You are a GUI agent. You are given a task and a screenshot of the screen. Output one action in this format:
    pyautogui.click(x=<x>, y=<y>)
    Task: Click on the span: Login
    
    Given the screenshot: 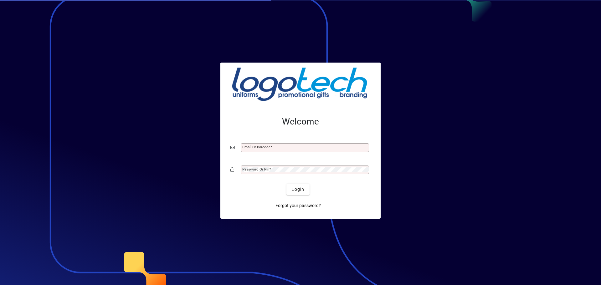 What is the action you would take?
    pyautogui.click(x=298, y=189)
    